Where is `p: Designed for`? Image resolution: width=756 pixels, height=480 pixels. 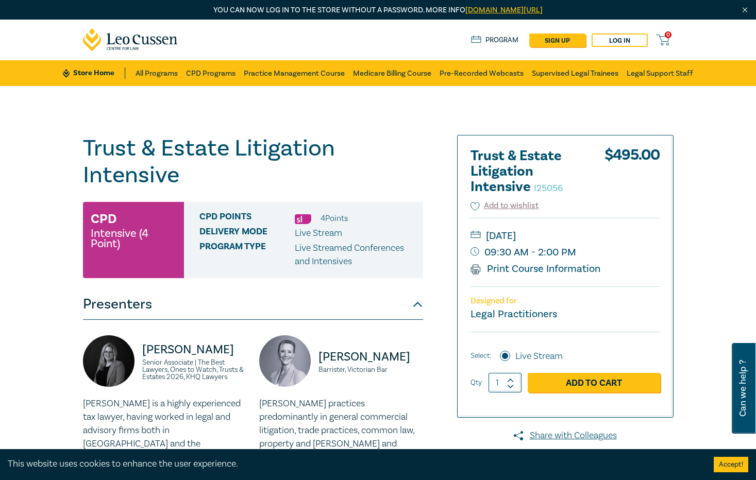
p: Designed for is located at coordinates (565, 301).